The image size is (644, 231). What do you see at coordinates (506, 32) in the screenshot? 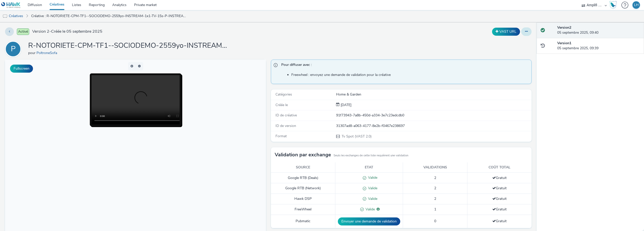
I see `button: VAST URL` at bounding box center [506, 32].